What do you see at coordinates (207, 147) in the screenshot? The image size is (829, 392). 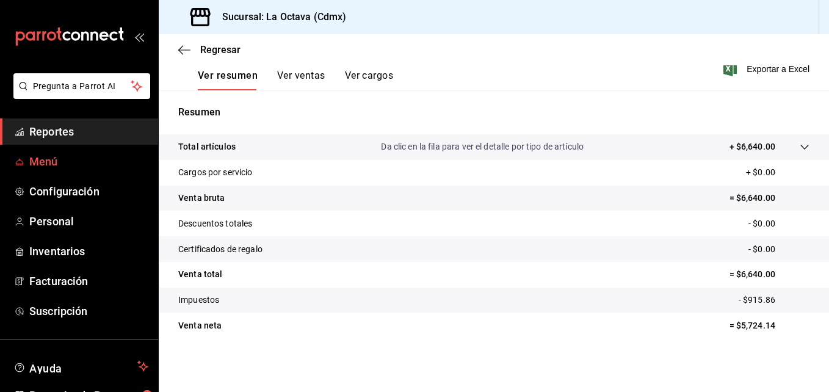 I see `p: Total artículos` at bounding box center [207, 147].